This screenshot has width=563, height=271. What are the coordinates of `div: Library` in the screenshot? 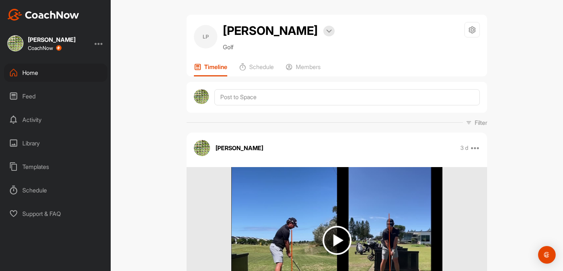 It's located at (56, 143).